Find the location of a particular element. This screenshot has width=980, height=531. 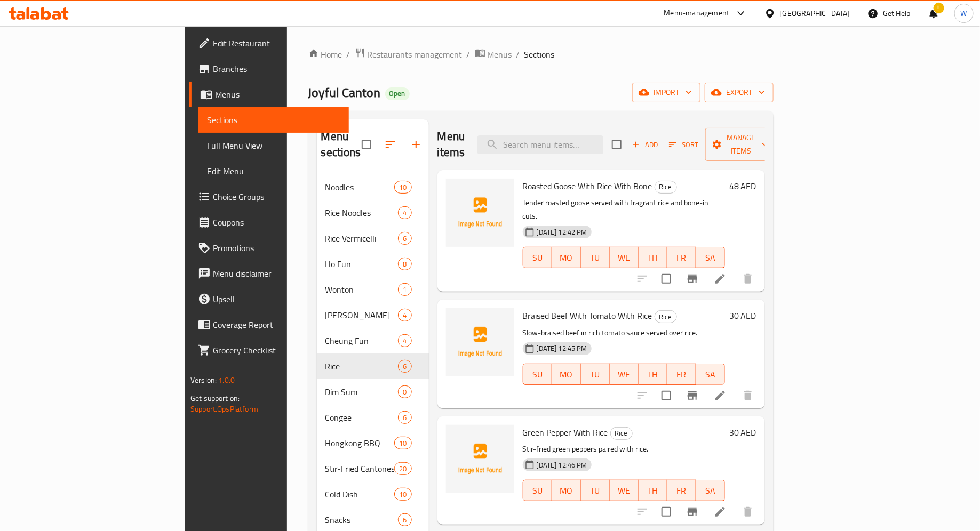

div: Stir-Fried Cantonese Cuisine is located at coordinates (360, 469).